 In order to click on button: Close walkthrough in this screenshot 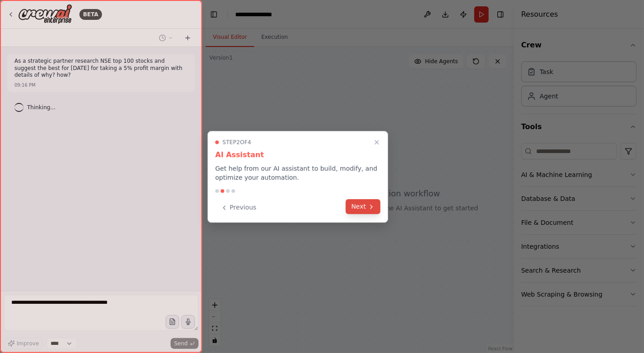, I will do `click(377, 142)`.